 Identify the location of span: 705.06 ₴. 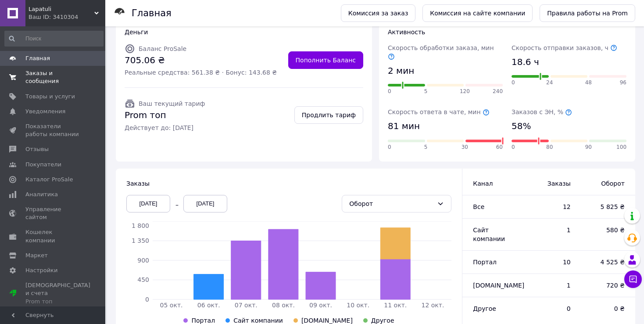
(201, 60).